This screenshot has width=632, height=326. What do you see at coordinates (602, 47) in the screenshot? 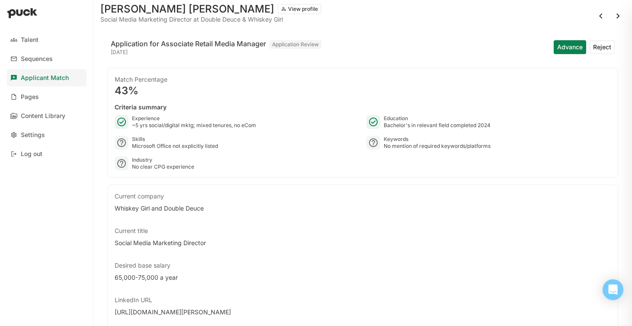
I see `button: Reject` at bounding box center [602, 47].